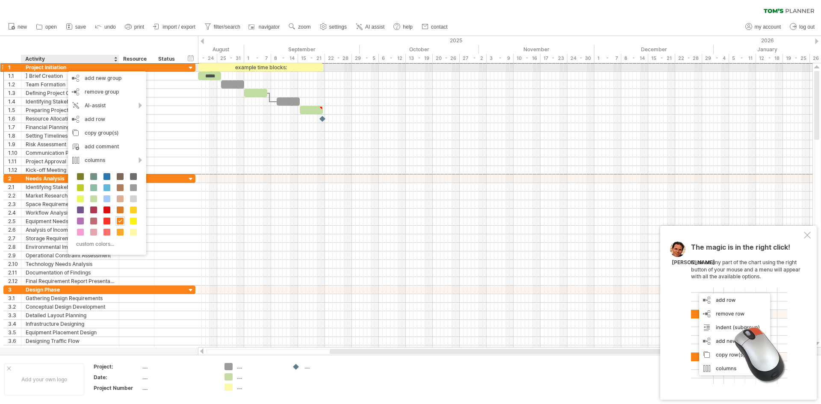  What do you see at coordinates (70, 324) in the screenshot?
I see `div: Infrastructure Designing` at bounding box center [70, 324].